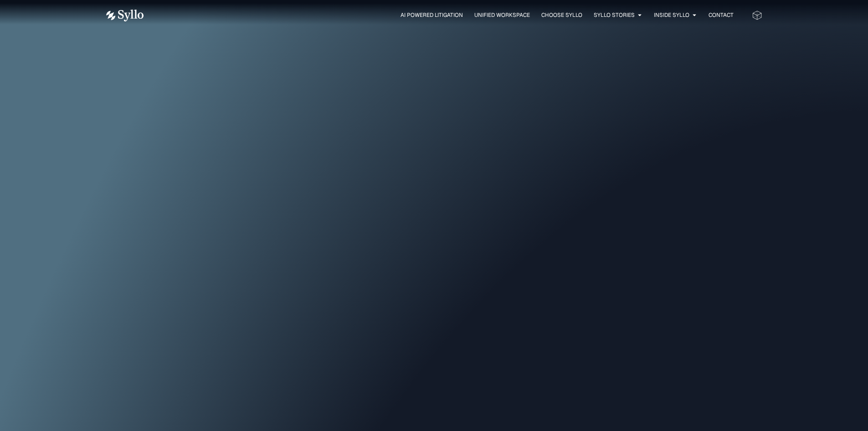 The image size is (868, 431). What do you see at coordinates (721, 15) in the screenshot?
I see `a: Contact` at bounding box center [721, 15].